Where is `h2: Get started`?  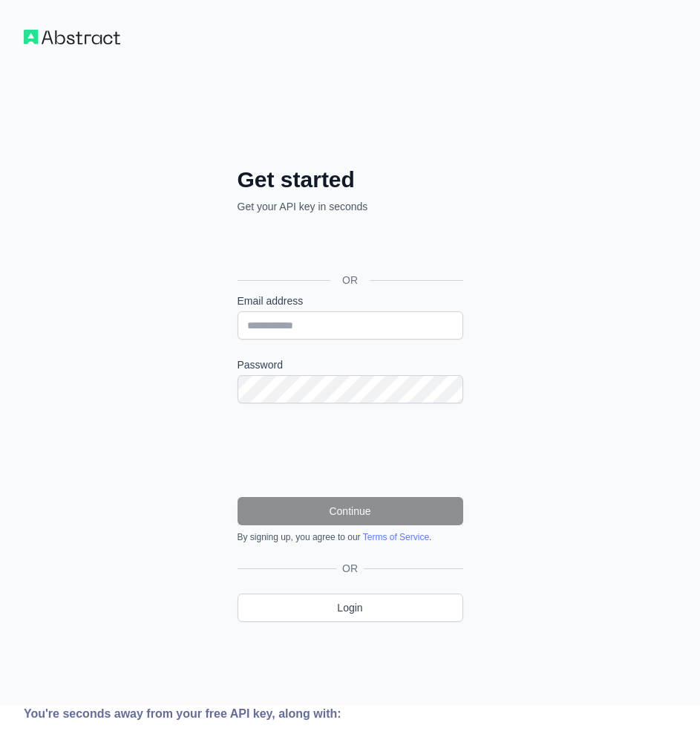 h2: Get started is located at coordinates (350, 180).